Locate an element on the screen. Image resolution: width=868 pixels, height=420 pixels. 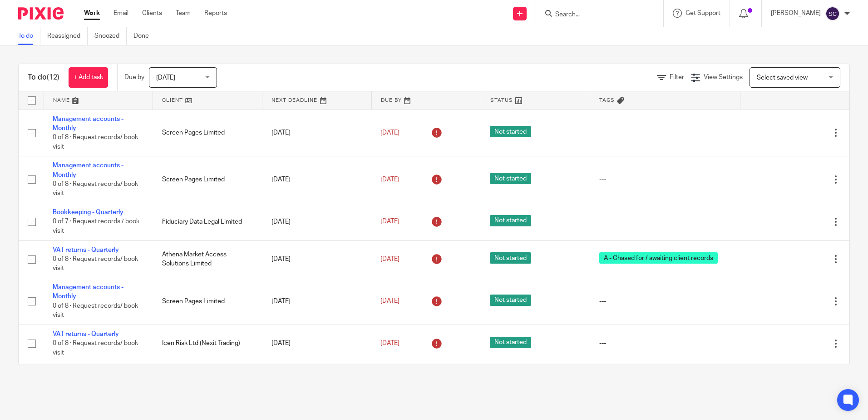
span: 0 of 7 · Request records / book visit is located at coordinates (95, 226).